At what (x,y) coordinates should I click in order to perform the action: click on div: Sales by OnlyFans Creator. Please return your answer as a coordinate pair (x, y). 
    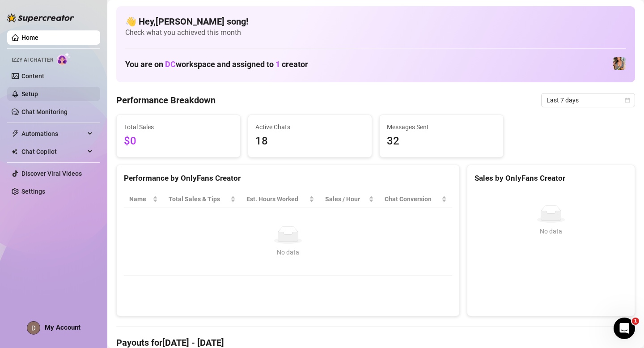
    Looking at the image, I should click on (551, 178).